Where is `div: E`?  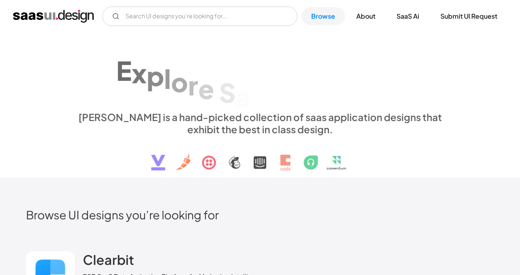 div: E is located at coordinates (124, 70).